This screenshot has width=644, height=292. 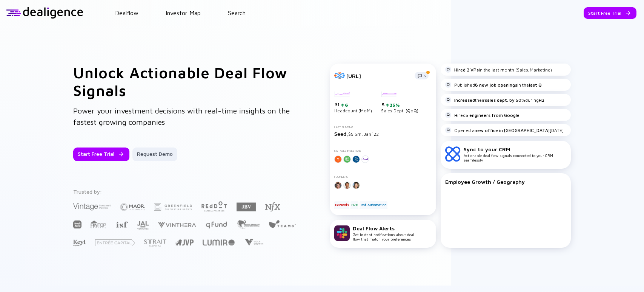 What do you see at coordinates (482, 115) in the screenshot?
I see `div: Hired` at bounding box center [482, 115].